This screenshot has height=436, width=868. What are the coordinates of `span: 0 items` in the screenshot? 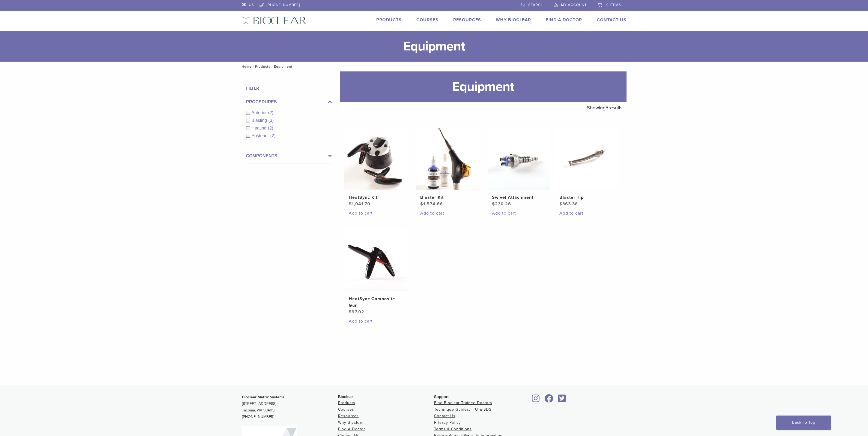 It's located at (614, 5).